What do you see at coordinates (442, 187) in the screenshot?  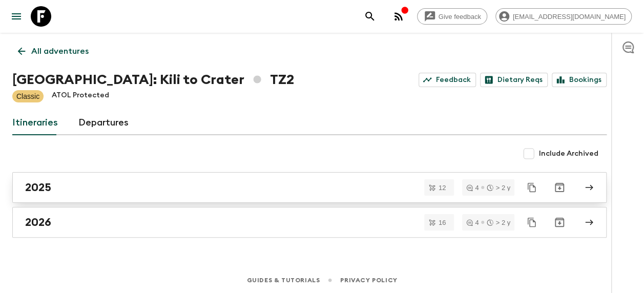 I see `span: 12` at bounding box center [442, 187].